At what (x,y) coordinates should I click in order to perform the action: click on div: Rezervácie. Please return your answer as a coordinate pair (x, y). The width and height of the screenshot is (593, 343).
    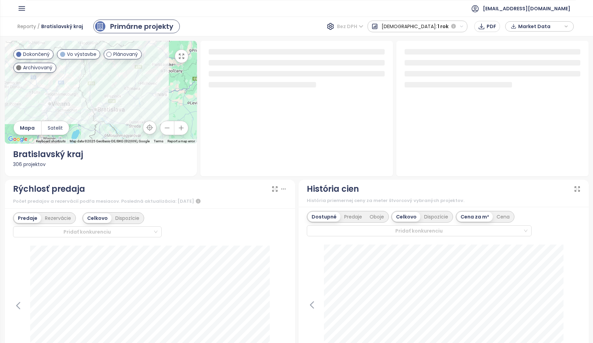
    Looking at the image, I should click on (58, 218).